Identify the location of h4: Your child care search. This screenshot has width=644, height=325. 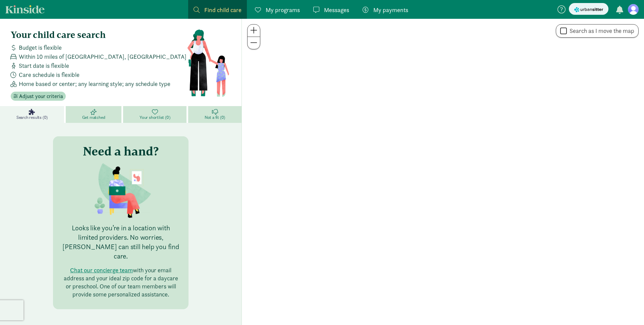
(98, 35).